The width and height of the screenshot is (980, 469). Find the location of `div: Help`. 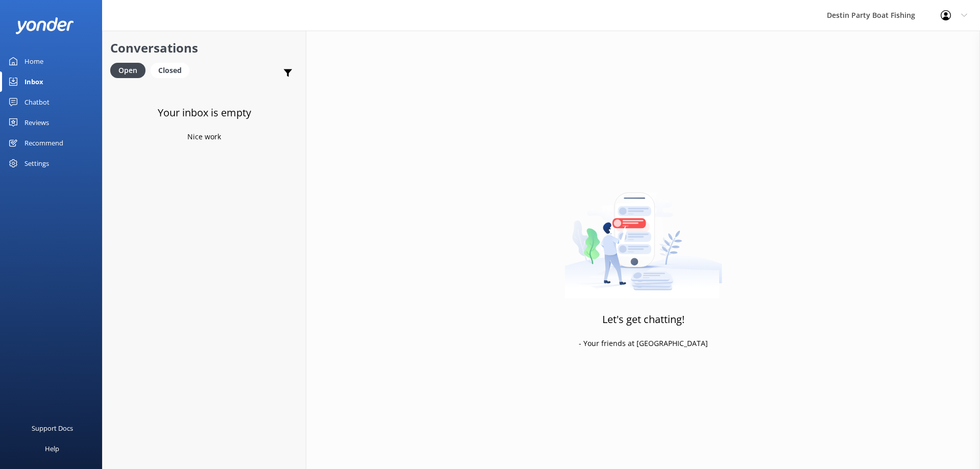

div: Help is located at coordinates (52, 449).